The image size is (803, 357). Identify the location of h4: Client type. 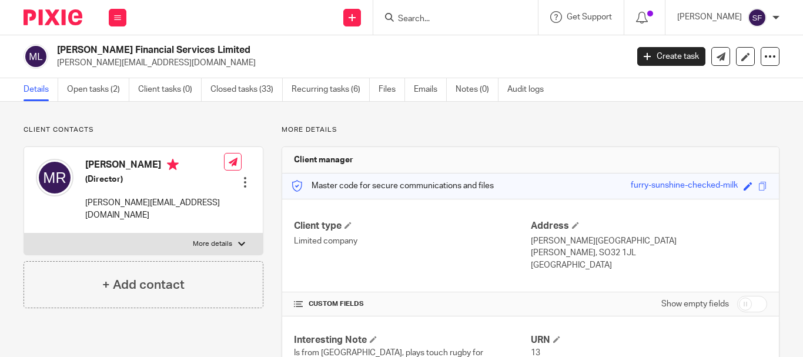
(412, 226).